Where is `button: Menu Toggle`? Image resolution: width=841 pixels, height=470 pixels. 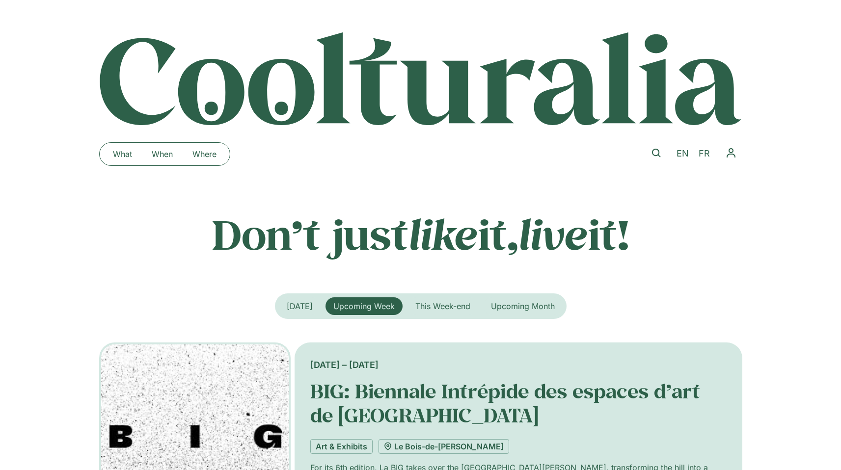
button: Menu Toggle is located at coordinates (731, 153).